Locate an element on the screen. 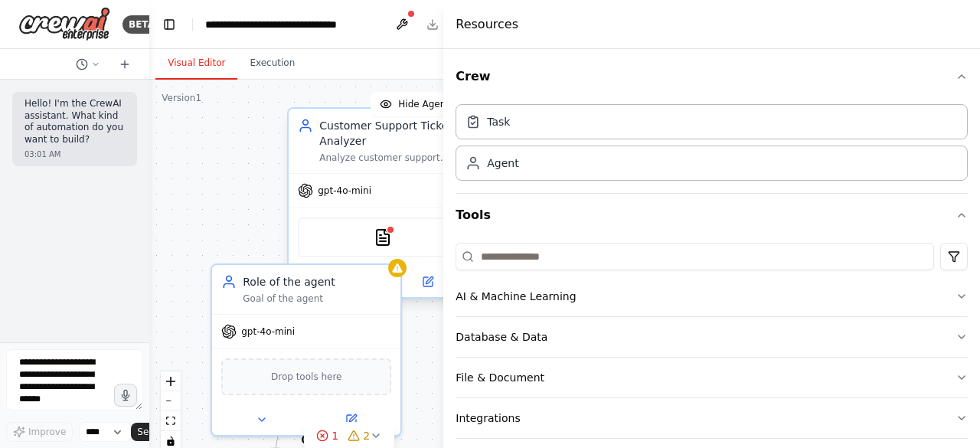 This screenshot has height=448, width=980. button: zoom out is located at coordinates (171, 401).